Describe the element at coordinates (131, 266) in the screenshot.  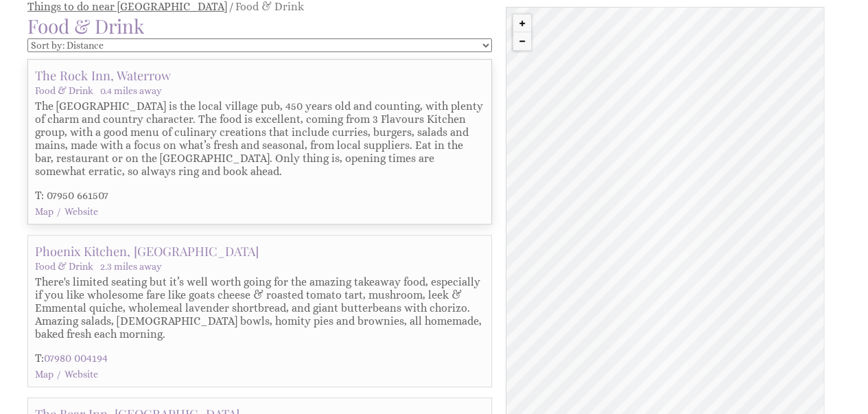
I see `li: 2.3 miles away` at that location.